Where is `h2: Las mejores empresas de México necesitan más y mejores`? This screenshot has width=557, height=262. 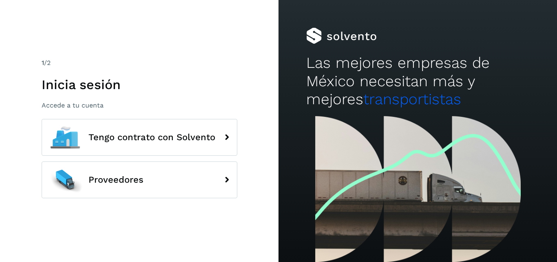
h2: Las mejores empresas de México necesitan más y mejores is located at coordinates (418, 81).